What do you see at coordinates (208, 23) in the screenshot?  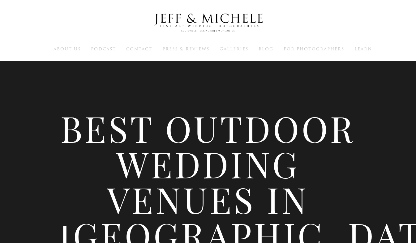 I see `img: Louisville Wedding Photographers - Jeff & Michele Wedding Photographers` at bounding box center [208, 23].